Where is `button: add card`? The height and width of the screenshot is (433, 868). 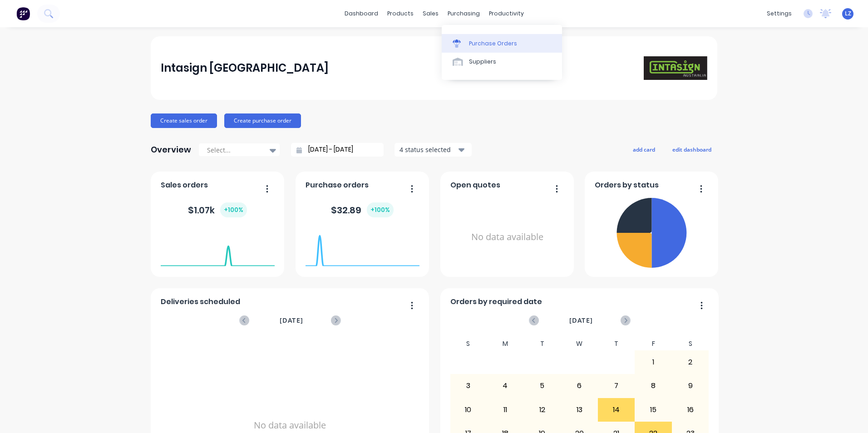
button: add card is located at coordinates (644, 149).